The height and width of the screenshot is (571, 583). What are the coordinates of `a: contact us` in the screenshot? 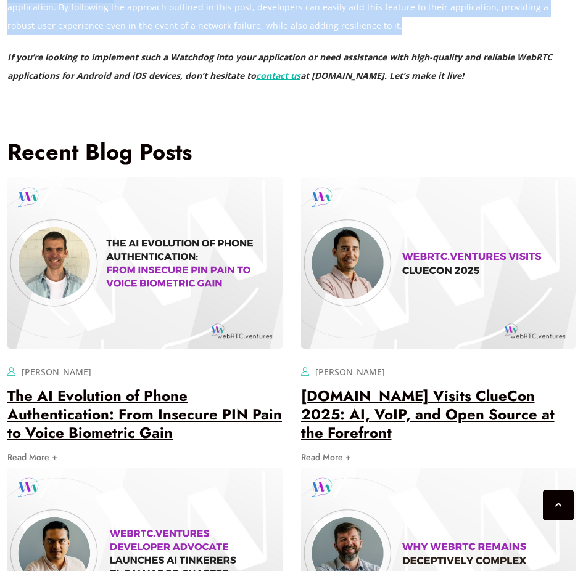 It's located at (278, 75).